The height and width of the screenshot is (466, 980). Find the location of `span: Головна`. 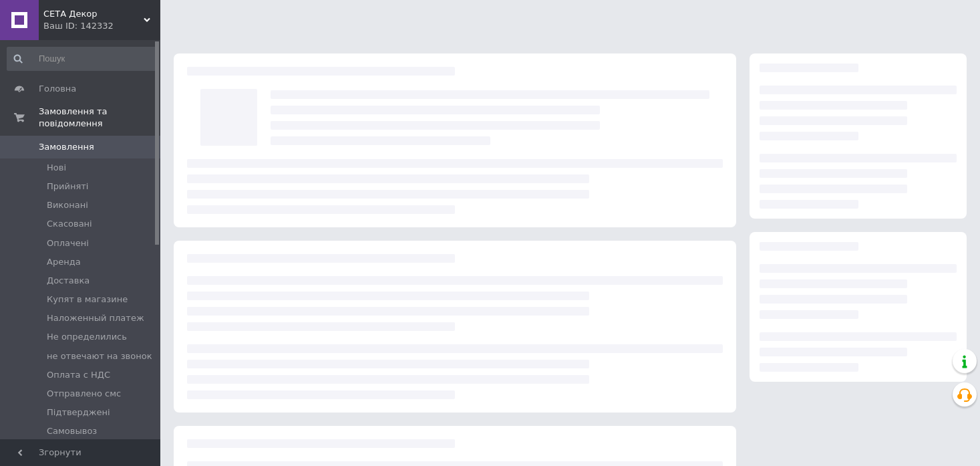

span: Головна is located at coordinates (58, 89).